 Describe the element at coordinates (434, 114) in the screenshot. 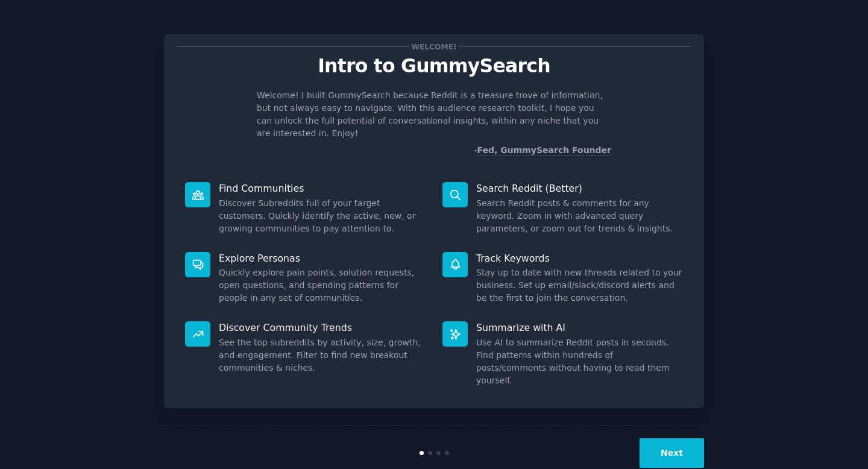

I see `p: Welcome! I built GummySearch because Reddit is a treasure trove of information, but not always ea...` at that location.